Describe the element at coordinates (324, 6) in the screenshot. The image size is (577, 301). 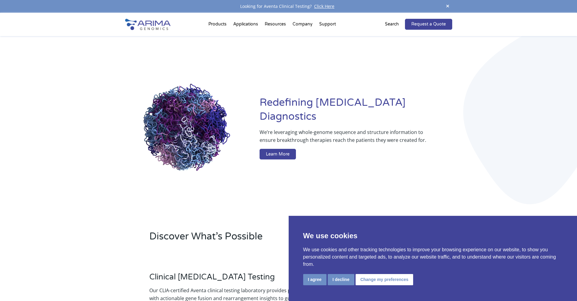
I see `a: Click Here` at that location.